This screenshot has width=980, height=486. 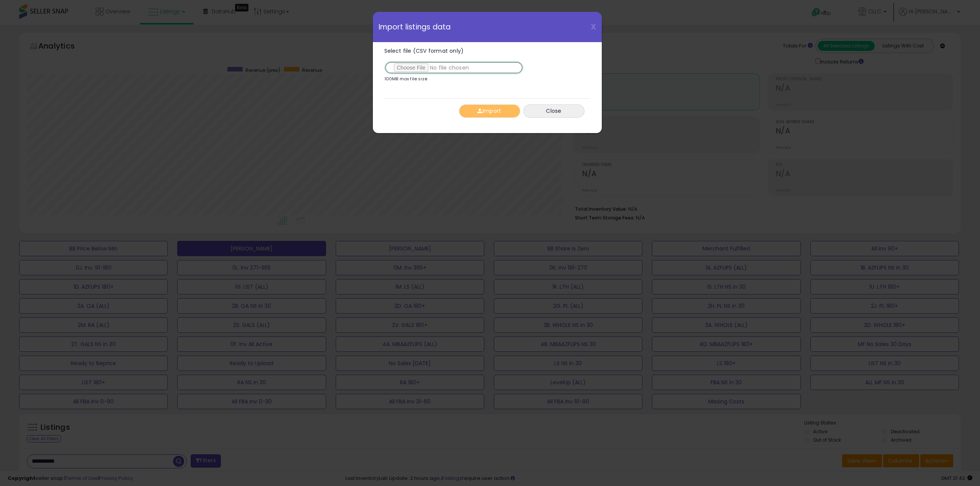 I want to click on span: X, so click(x=593, y=27).